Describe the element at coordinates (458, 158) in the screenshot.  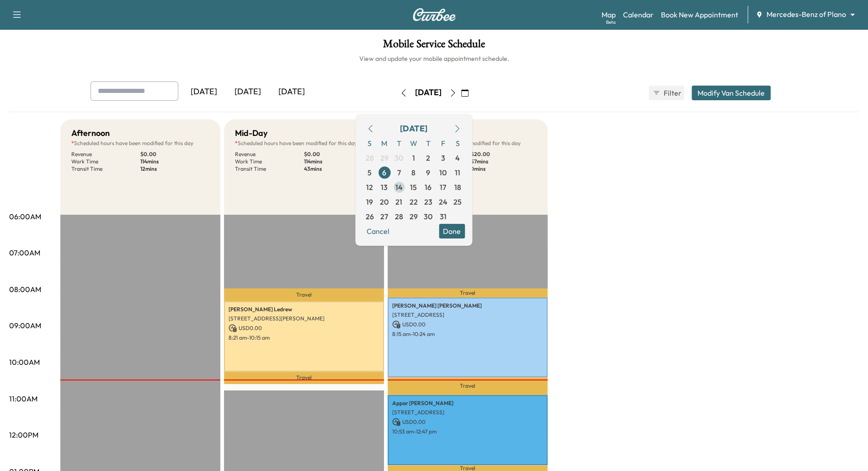
I see `span: 4` at that location.